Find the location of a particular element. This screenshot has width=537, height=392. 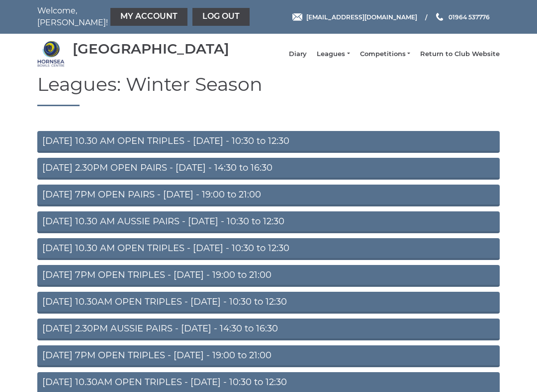

h1: Leagues: Winter Season is located at coordinates (268, 90).